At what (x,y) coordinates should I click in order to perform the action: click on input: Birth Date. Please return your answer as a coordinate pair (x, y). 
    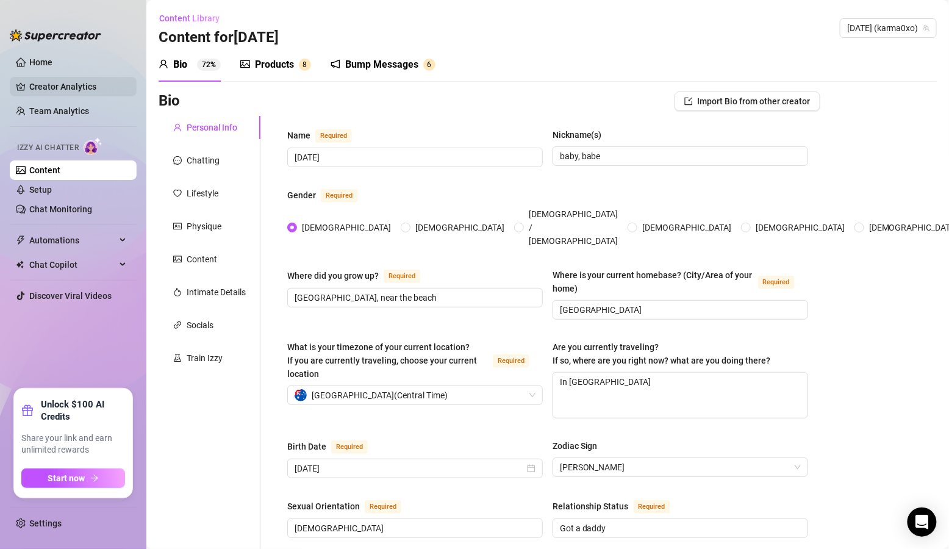
    Looking at the image, I should click on (409, 468).